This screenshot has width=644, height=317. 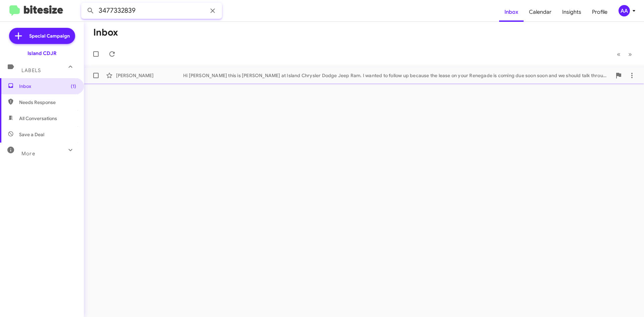 What do you see at coordinates (540, 12) in the screenshot?
I see `a: Calendar` at bounding box center [540, 12].